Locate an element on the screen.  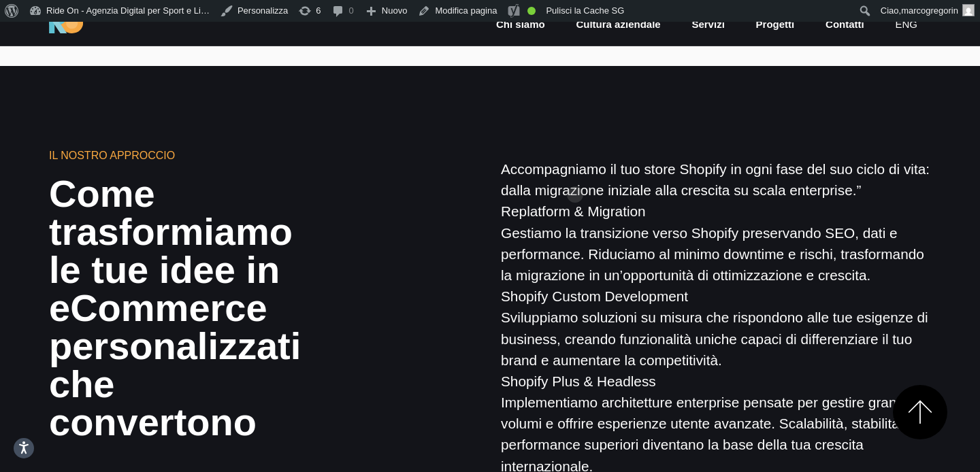
a: Contatti is located at coordinates (845, 25).